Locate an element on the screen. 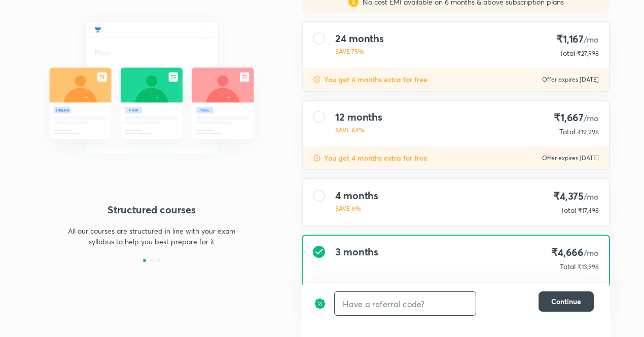 The height and width of the screenshot is (337, 644). h4: 12 months is located at coordinates (359, 117).